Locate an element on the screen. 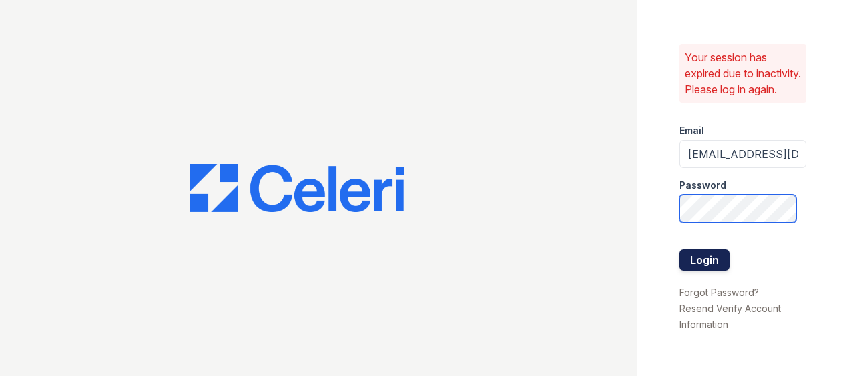  img: CE_Logo_Blue-a8612792a0a2168367f1c8372b55b34899dd931a85d93a1a3d3e32e68fde9ad4.png is located at coordinates (297, 188).